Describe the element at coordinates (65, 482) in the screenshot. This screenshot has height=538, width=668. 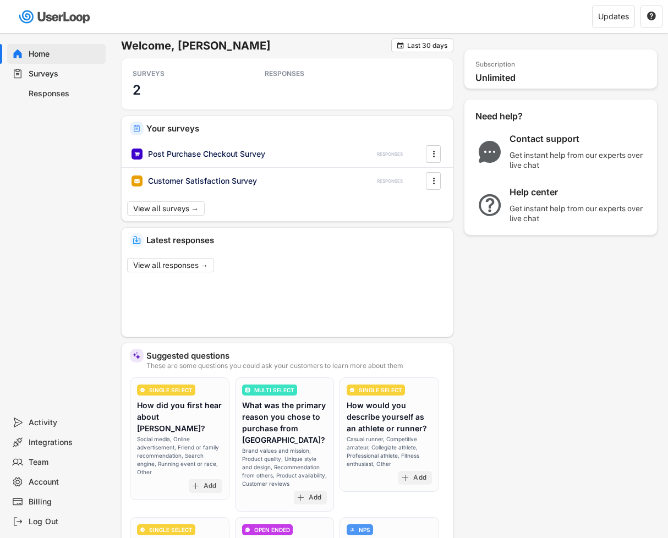
I see `div: Account` at that location.